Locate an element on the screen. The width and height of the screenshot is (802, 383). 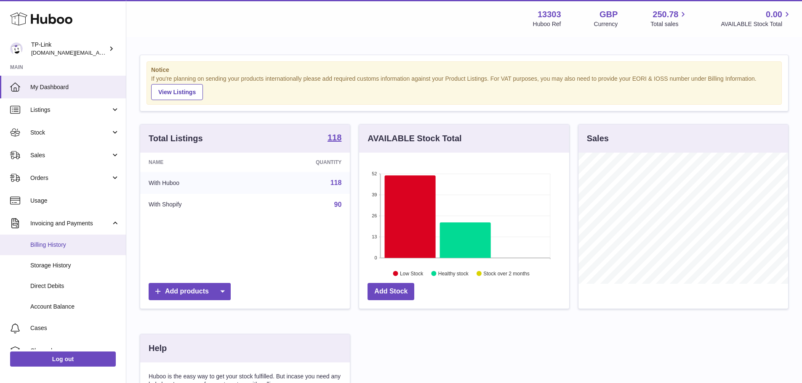
strong: 118 is located at coordinates (334, 138).